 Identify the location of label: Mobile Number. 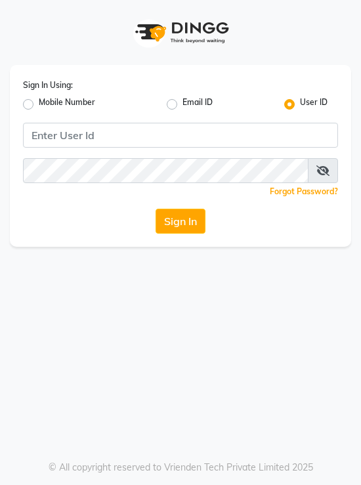
(67, 104).